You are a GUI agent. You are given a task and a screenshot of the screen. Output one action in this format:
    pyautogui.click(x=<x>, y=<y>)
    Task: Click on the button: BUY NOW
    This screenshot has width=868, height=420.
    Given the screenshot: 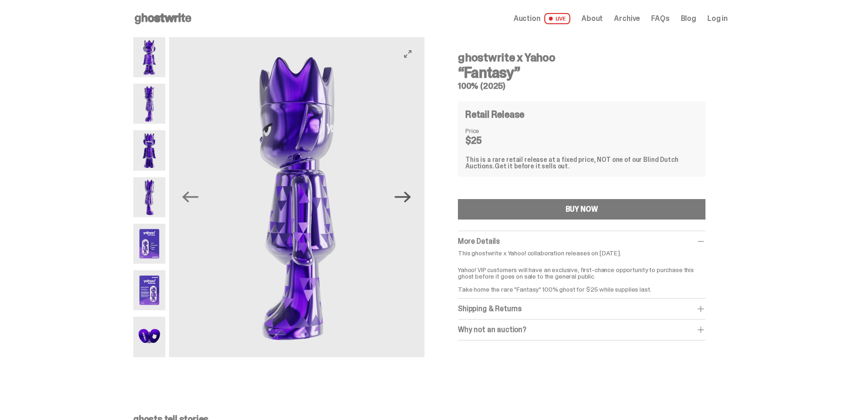 What is the action you would take?
    pyautogui.click(x=581, y=209)
    